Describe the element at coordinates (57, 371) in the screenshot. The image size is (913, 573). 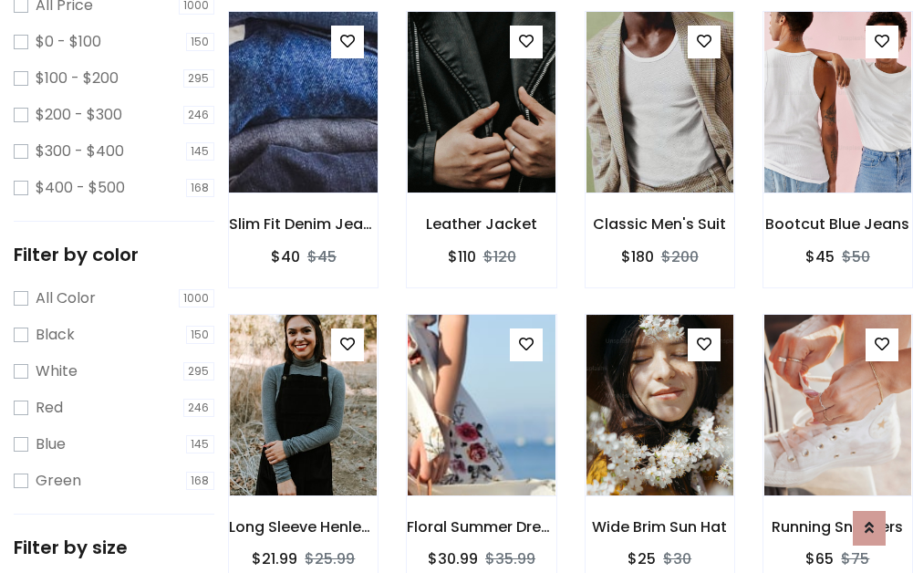
I see `label: White` at that location.